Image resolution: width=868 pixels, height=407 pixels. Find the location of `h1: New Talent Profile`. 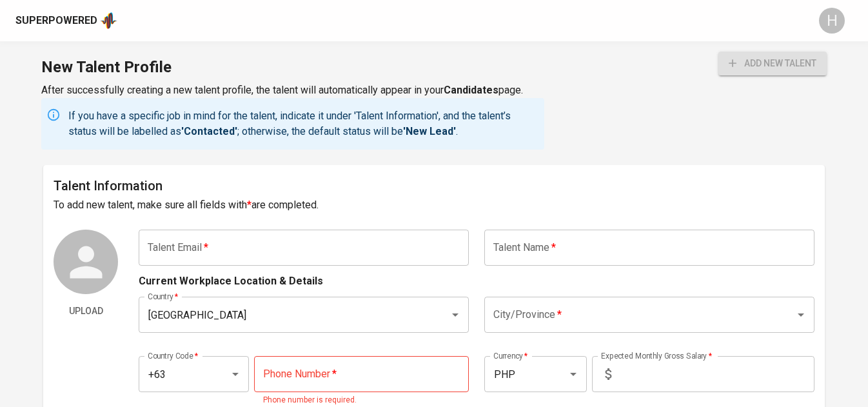

h1: New Talent Profile is located at coordinates (293, 67).